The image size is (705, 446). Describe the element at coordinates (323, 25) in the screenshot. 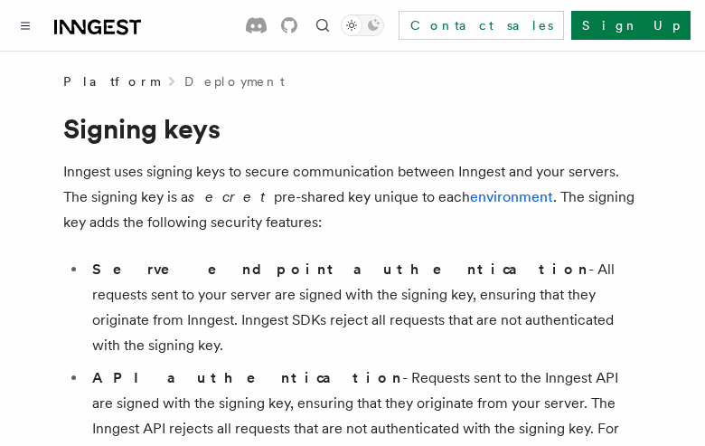

I see `button: Find something...` at that location.